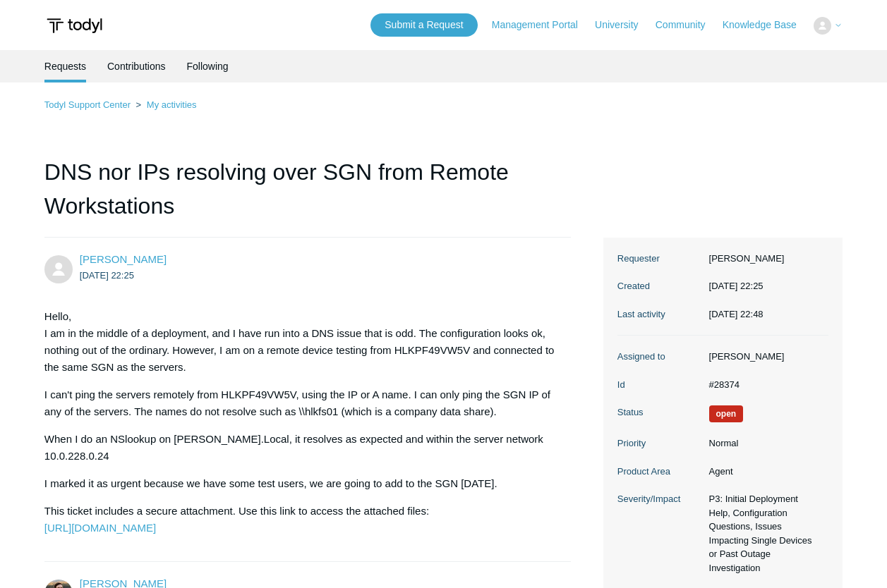  I want to click on a: University, so click(623, 24).